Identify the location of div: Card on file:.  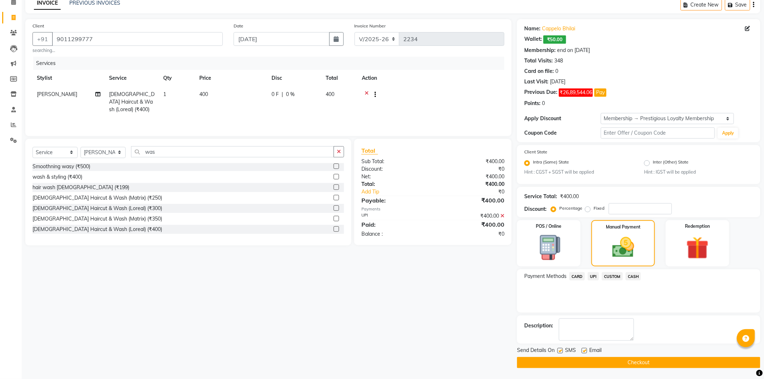
(539, 71).